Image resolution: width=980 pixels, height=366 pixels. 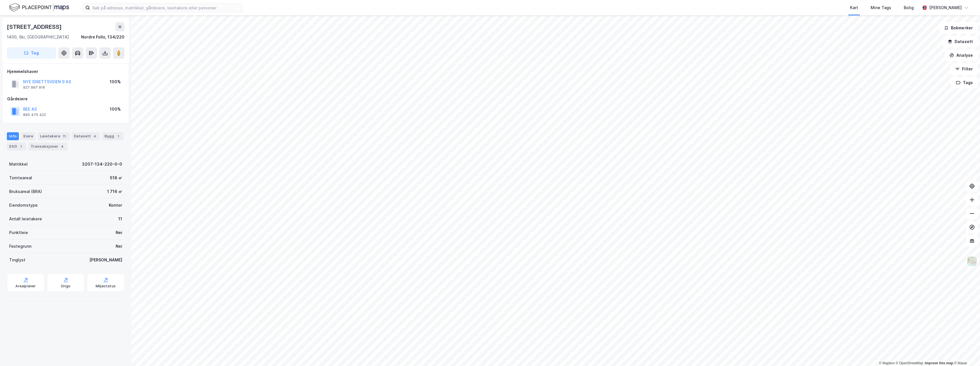 What do you see at coordinates (115, 206) in the screenshot?
I see `div: Kontor` at bounding box center [115, 206].